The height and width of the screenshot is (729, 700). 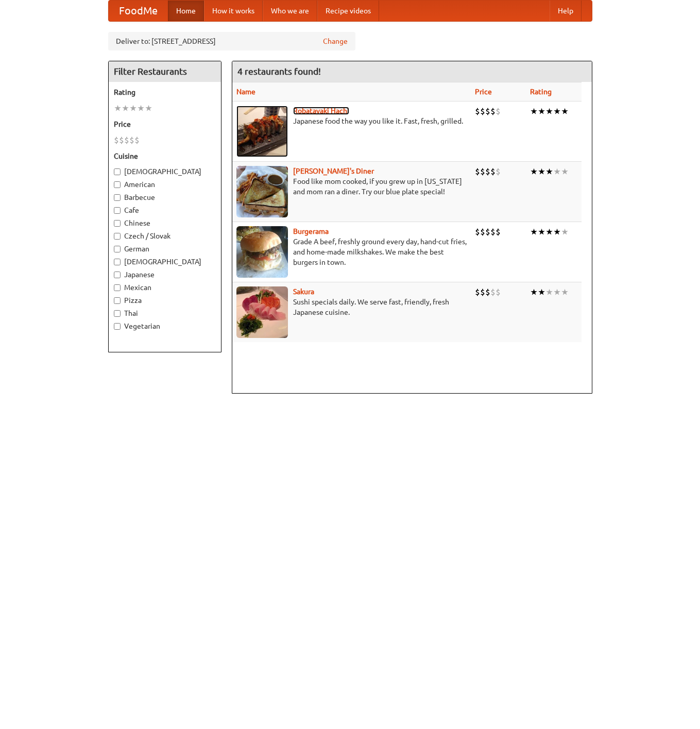 What do you see at coordinates (348, 11) in the screenshot?
I see `a: Recipe videos` at bounding box center [348, 11].